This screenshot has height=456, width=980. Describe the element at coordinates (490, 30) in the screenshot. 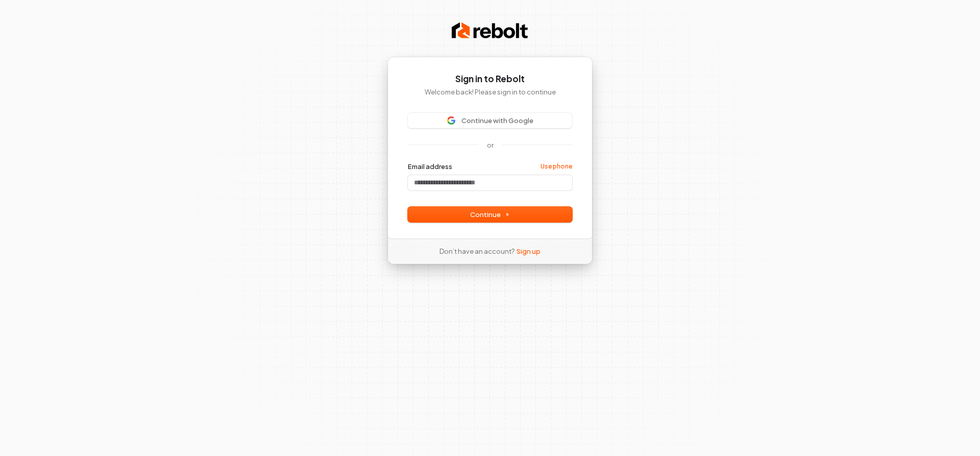

I see `img: Rebolt Logo` at that location.